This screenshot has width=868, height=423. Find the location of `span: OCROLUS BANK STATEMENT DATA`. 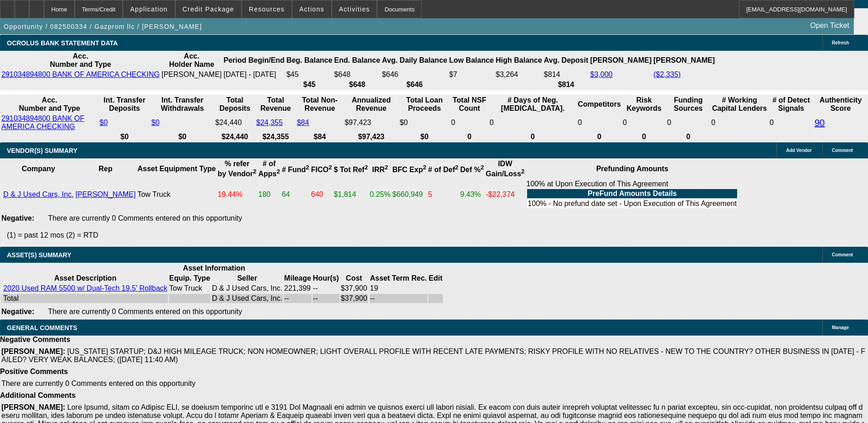

span: OCROLUS BANK STATEMENT DATA is located at coordinates (62, 43).